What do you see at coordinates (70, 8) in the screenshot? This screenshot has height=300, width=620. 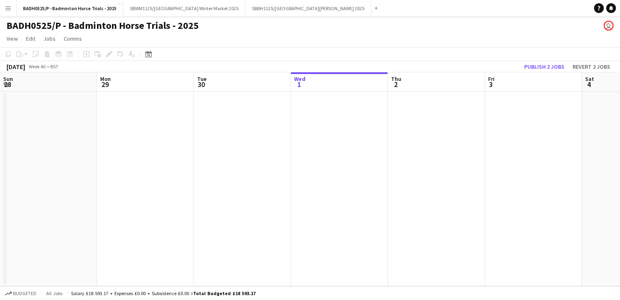 I see `button: BADH0525/P - Badminton Horse Trials - 2025` at bounding box center [70, 8].